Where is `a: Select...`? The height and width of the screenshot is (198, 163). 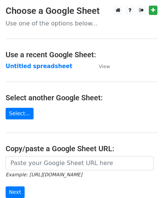 a: Select... is located at coordinates (19, 113).